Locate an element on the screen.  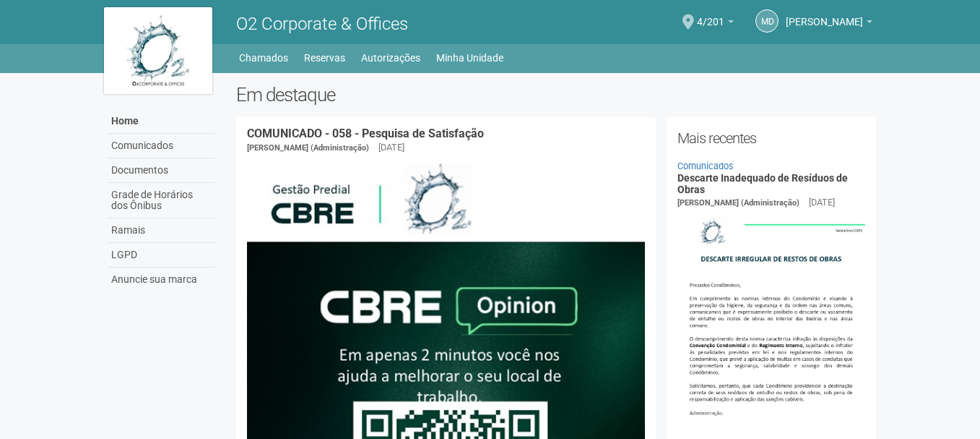
a: Chamados is located at coordinates (264, 57).